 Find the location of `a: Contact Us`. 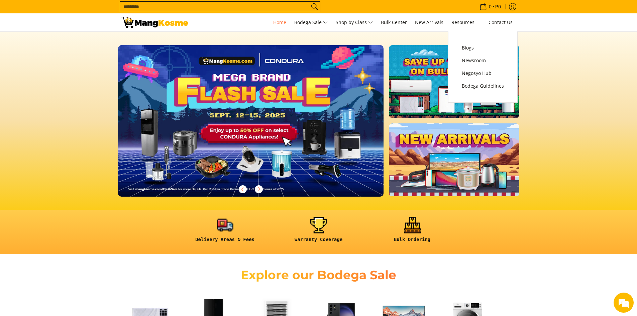

a: Contact Us is located at coordinates (501, 22).